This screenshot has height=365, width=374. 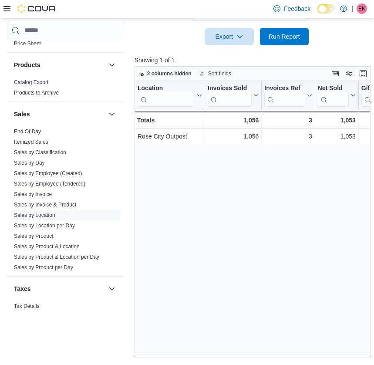 What do you see at coordinates (170, 136) in the screenshot?
I see `div: Rose City Outpost` at bounding box center [170, 136].